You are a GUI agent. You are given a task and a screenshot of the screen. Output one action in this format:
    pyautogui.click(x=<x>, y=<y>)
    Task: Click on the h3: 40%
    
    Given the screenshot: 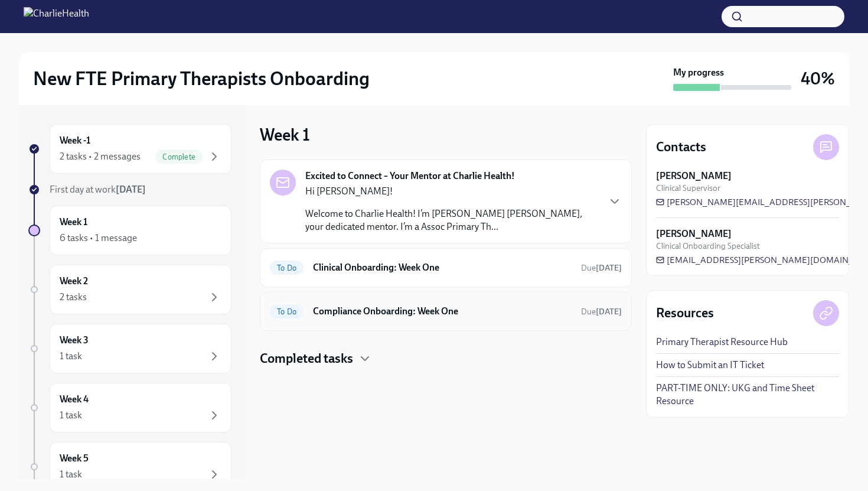 What is the action you would take?
    pyautogui.click(x=817, y=79)
    